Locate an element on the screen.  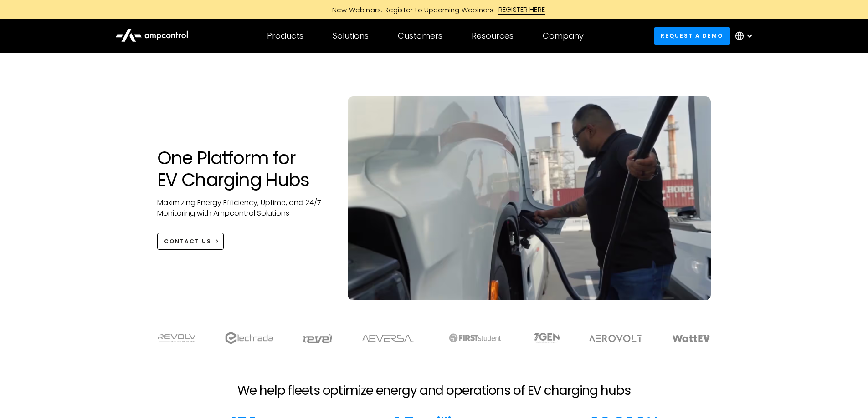
div: New Webinars: Register to Upcoming Webinars is located at coordinates (410, 10).